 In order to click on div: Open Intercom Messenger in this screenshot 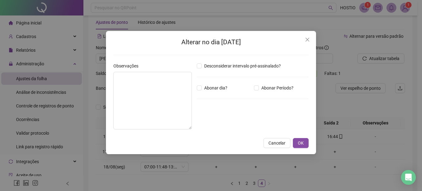, I will do `click(409, 177)`.